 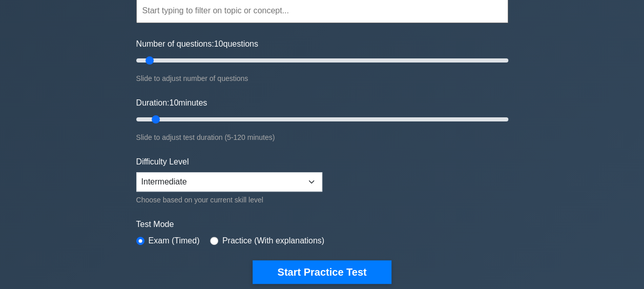 I want to click on div: Slide to adjust number of questions, so click(x=322, y=78).